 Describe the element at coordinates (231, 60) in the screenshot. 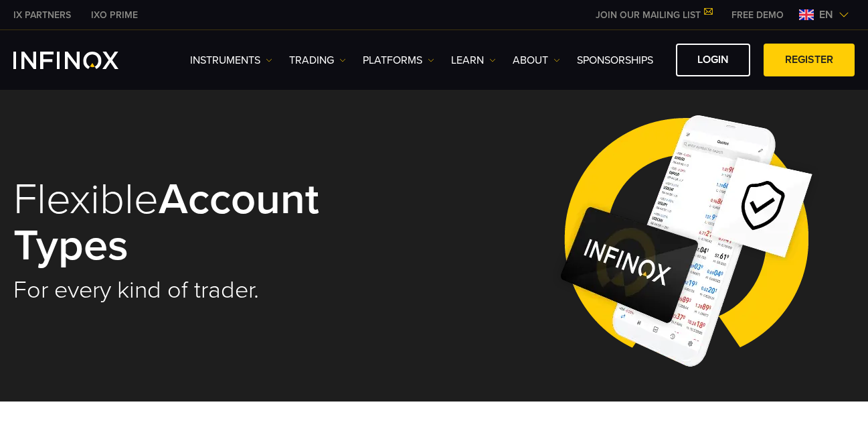

I see `a: Instruments` at that location.